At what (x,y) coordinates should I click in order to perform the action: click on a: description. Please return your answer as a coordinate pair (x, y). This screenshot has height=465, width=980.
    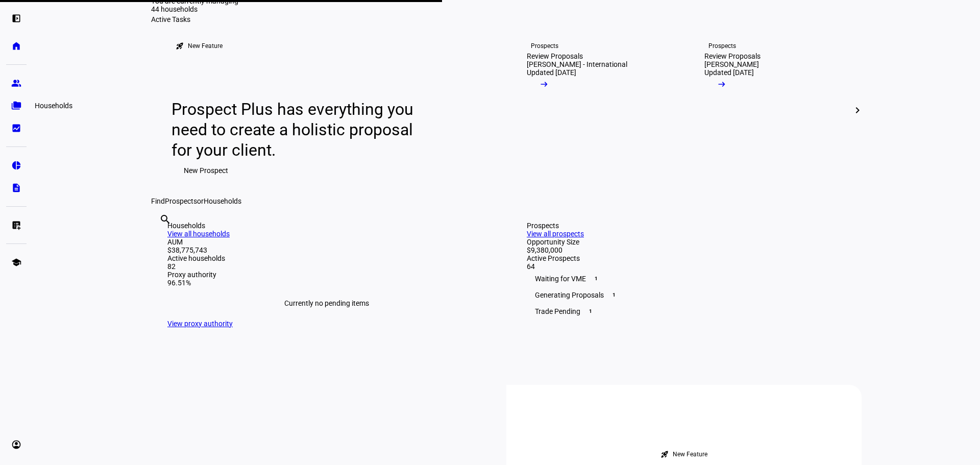
    Looking at the image, I should click on (16, 188).